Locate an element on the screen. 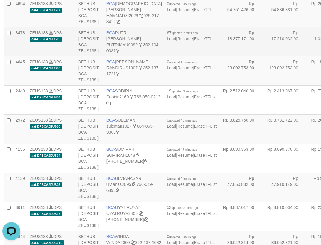 The image size is (321, 245). td: 3478 is located at coordinates (20, 41).